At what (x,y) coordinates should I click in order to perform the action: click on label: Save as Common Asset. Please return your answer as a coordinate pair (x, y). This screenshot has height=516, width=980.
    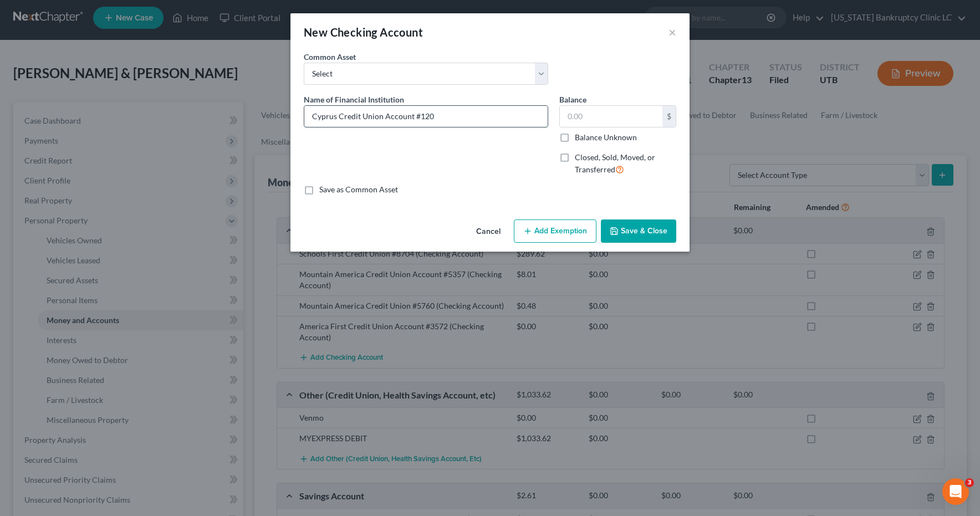
    Looking at the image, I should click on (359, 190).